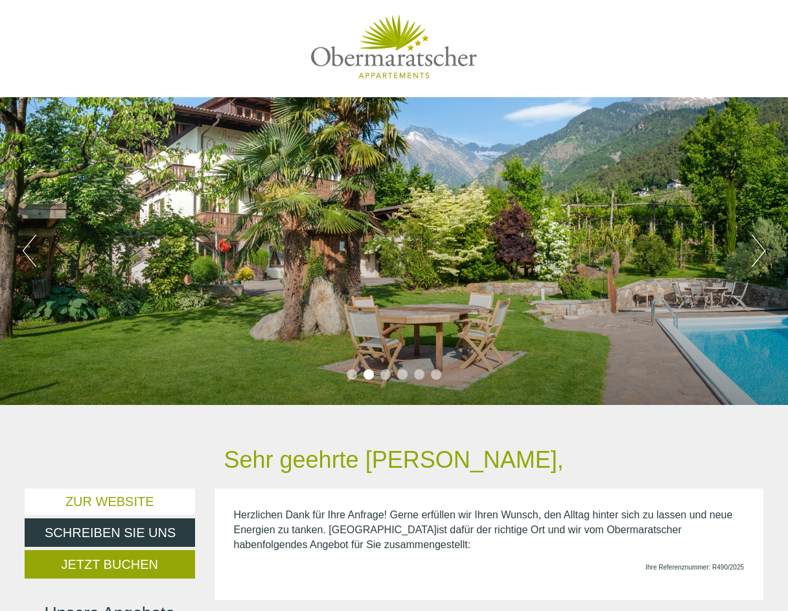 The width and height of the screenshot is (788, 611). Describe the element at coordinates (522, 529) in the screenshot. I see `span: ist dafür der richtige Ort und wir vom` at that location.